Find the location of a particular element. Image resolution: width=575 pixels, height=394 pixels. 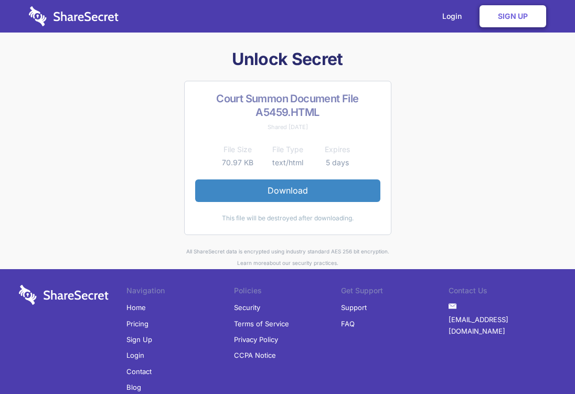

th: File Type is located at coordinates (288, 150).